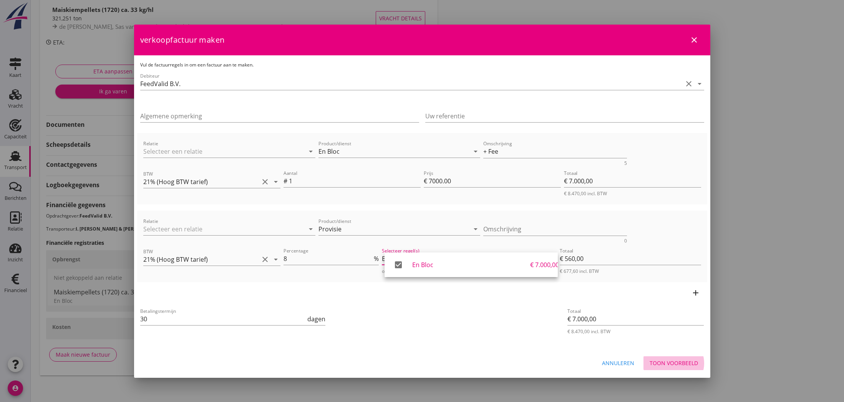 This screenshot has width=844, height=402. What do you see at coordinates (469, 271) in the screenshot?
I see `div: over € 7.000,00` at bounding box center [469, 271].